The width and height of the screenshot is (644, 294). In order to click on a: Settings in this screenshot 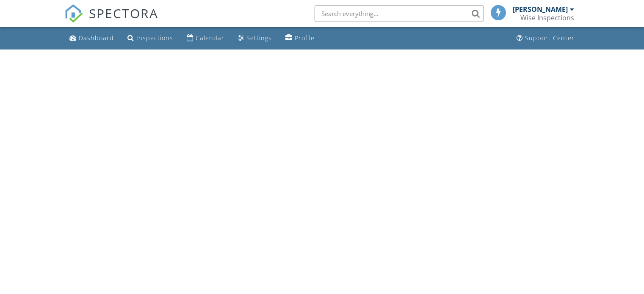, I will do `click(255, 38)`.